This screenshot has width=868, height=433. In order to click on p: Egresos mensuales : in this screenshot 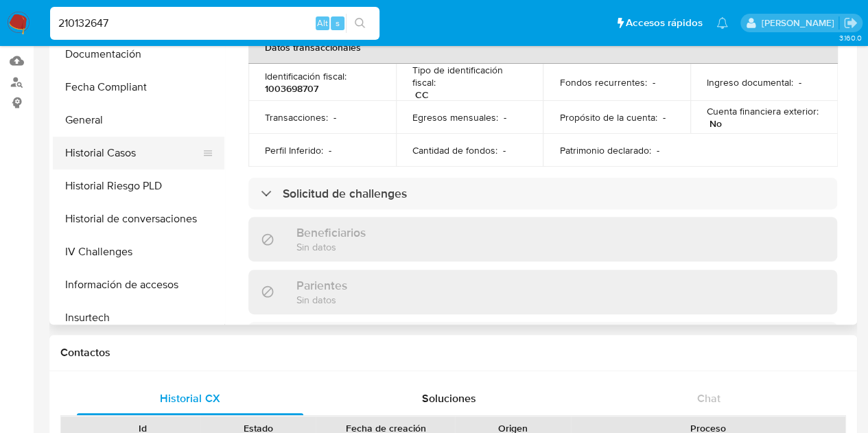, I will do `click(455, 117)`.